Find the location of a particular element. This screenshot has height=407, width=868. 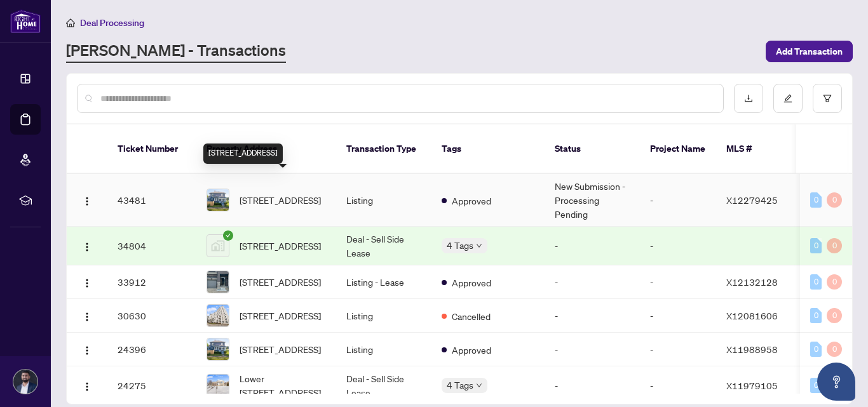

td: 33912 is located at coordinates (152, 282).